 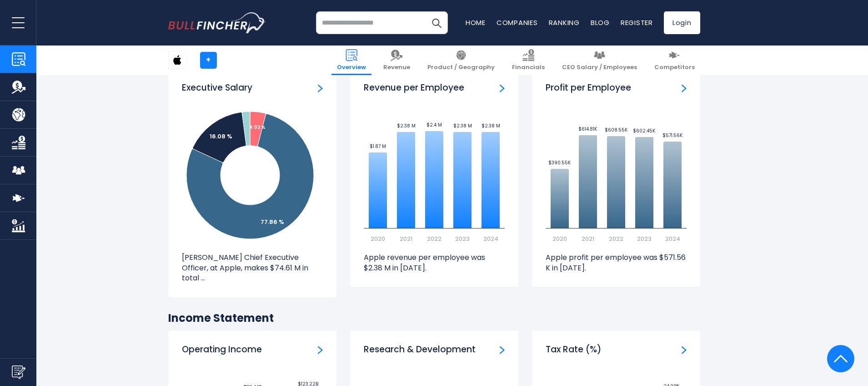 I want to click on img: AAPL logo, so click(x=177, y=60).